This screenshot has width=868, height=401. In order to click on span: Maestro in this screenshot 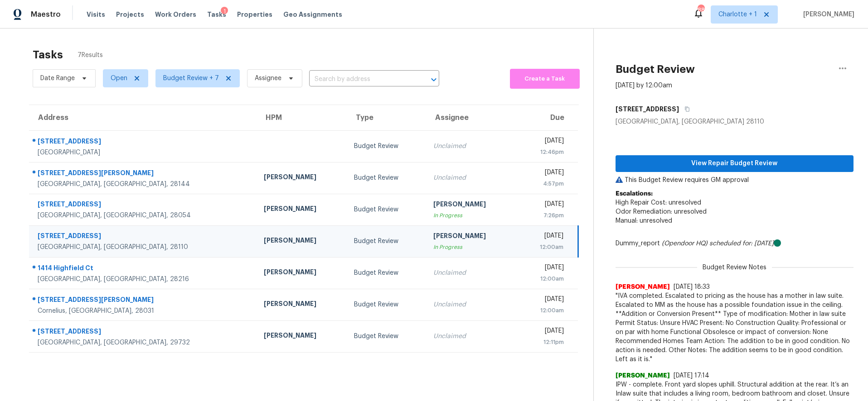, I will do `click(46, 14)`.